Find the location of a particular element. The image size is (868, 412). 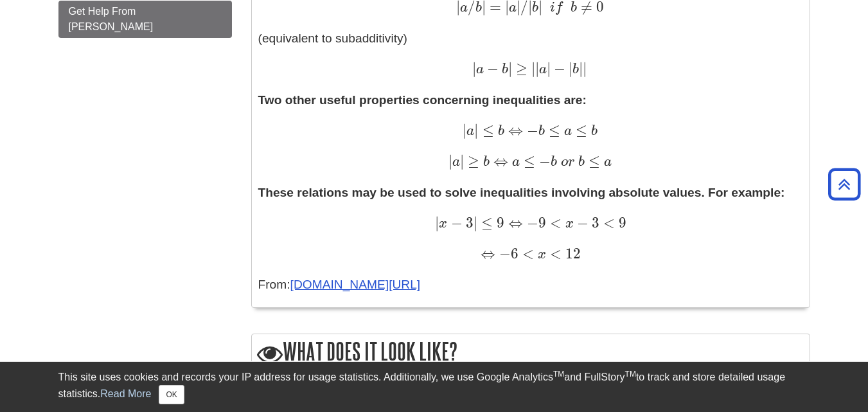

span: o is located at coordinates (564, 162).